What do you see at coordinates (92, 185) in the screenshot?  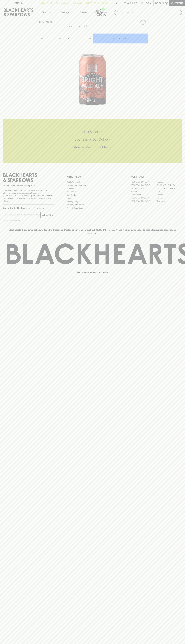 I see `a: Business & Bulk Gifting` at bounding box center [92, 185].